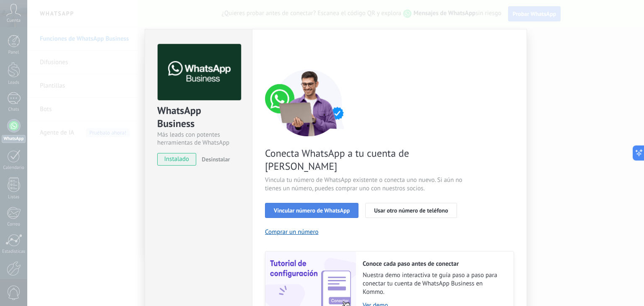 The height and width of the screenshot is (306, 644). Describe the element at coordinates (198, 118) in the screenshot. I see `div: WhatsApp Business` at that location.